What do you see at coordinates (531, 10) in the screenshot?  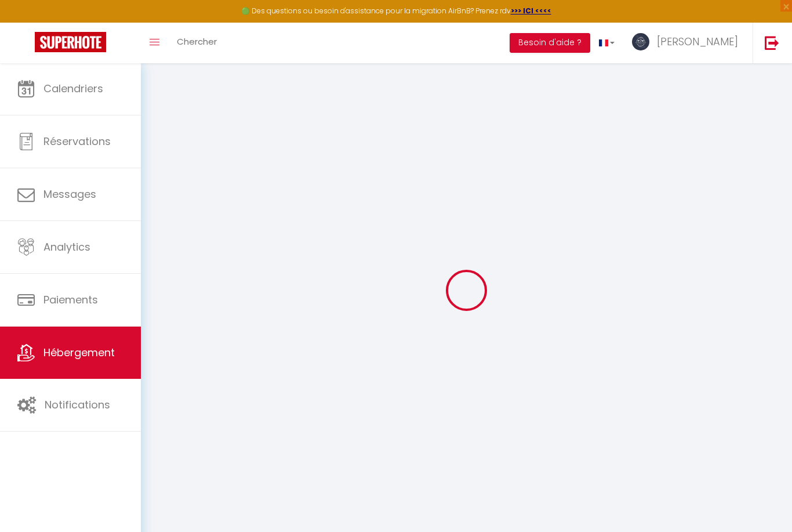 I see `a: >>> ICI <<<<` at bounding box center [531, 10].